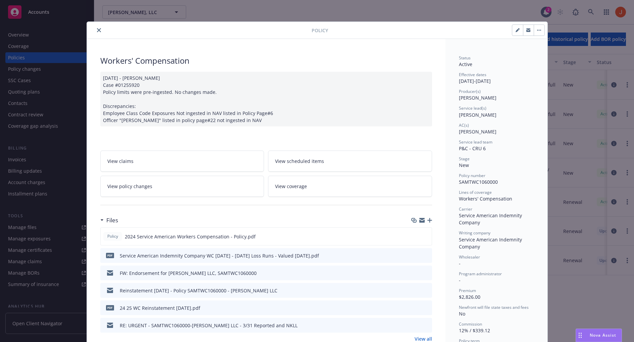  What do you see at coordinates (112, 220) in the screenshot?
I see `h3: Files` at bounding box center [112, 220].